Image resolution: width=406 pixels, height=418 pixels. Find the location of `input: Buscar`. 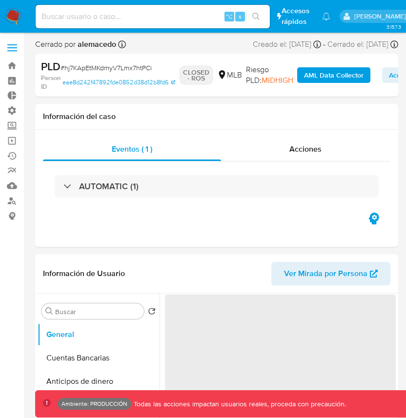

input: Buscar is located at coordinates (98, 312).